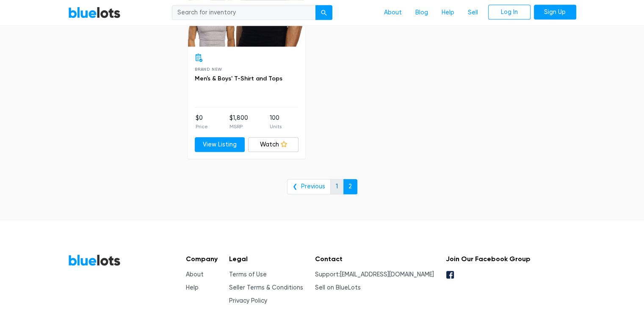 The height and width of the screenshot is (309, 644). I want to click on a: Sell on BlueLots, so click(338, 288).